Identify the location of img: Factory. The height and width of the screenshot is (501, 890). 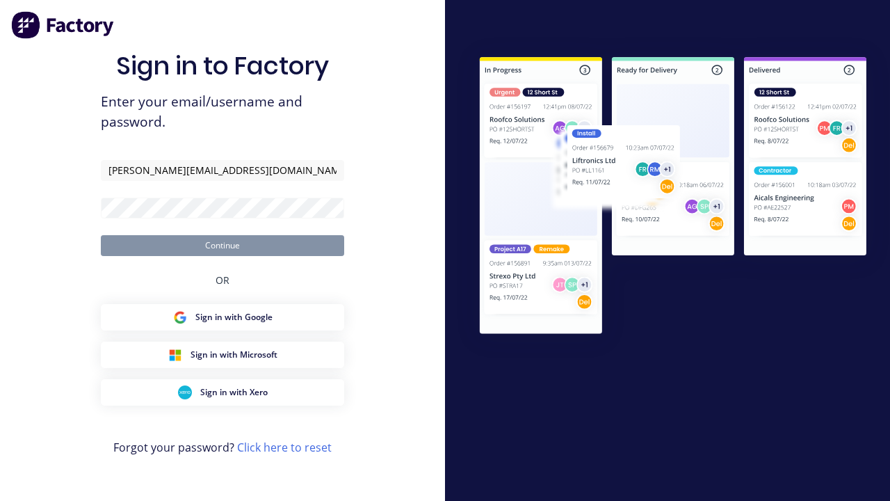
(63, 25).